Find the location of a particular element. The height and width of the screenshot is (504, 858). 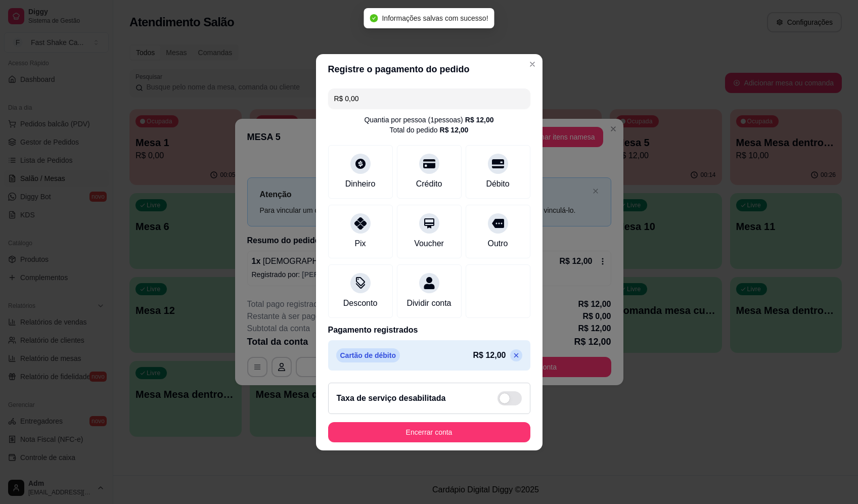

div: Dividir conta is located at coordinates (429, 304).